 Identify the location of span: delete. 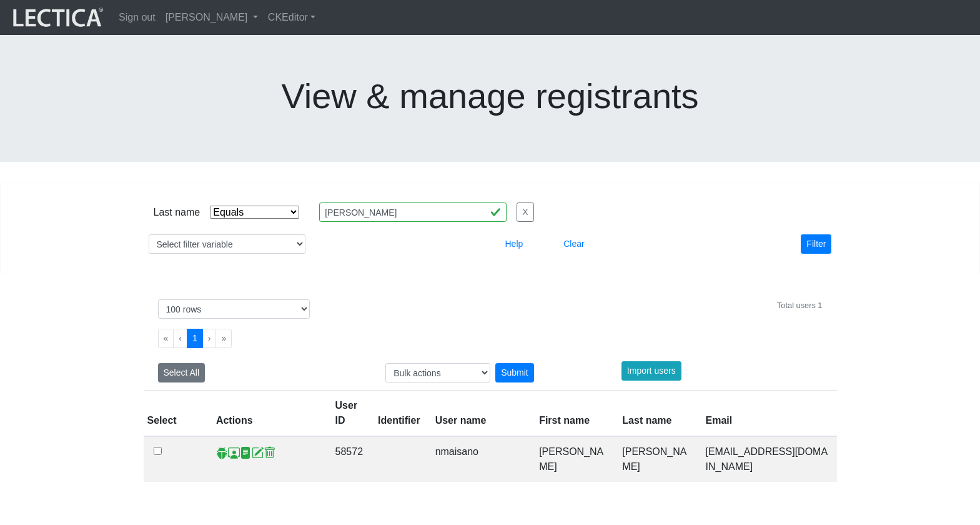
(269, 452).